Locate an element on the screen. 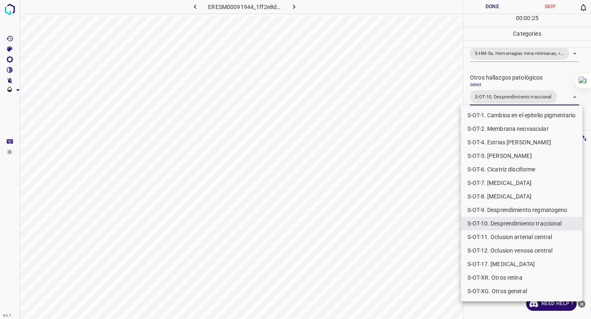  li: S-OT-12. Oclusion venosa central is located at coordinates (521, 251).